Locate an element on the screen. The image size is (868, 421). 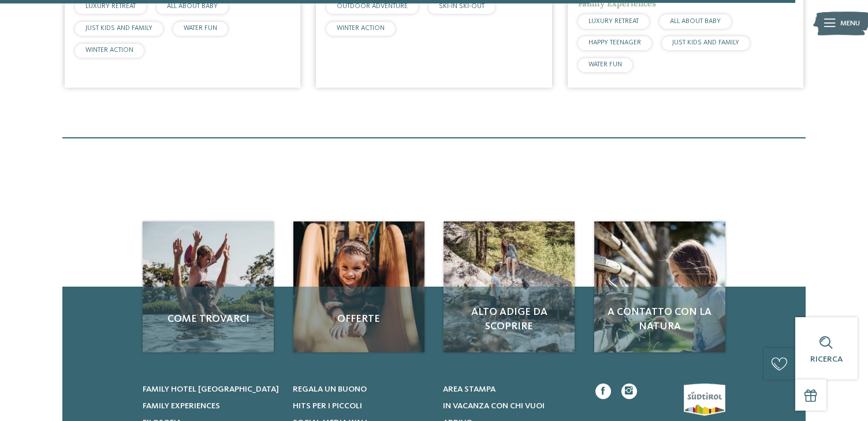
a: Cercate un hotel per famiglie? Qui troverete solo i migliori! A contatto con la natura is located at coordinates (659, 287).